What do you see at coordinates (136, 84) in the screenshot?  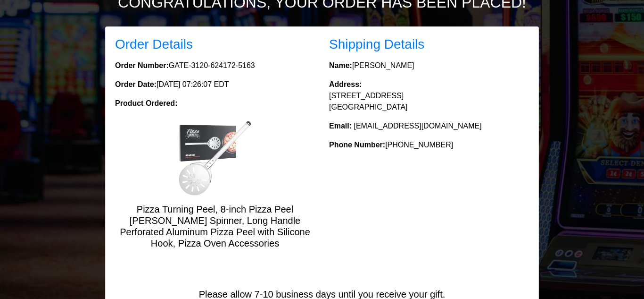 I see `strong: Order Date:` at bounding box center [136, 84].